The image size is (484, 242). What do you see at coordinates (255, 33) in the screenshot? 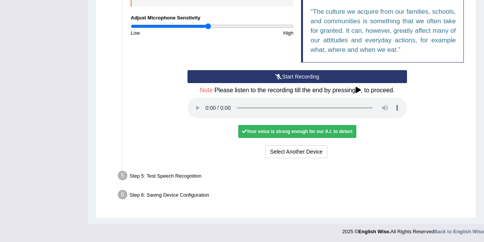
I see `div: High` at bounding box center [255, 33].